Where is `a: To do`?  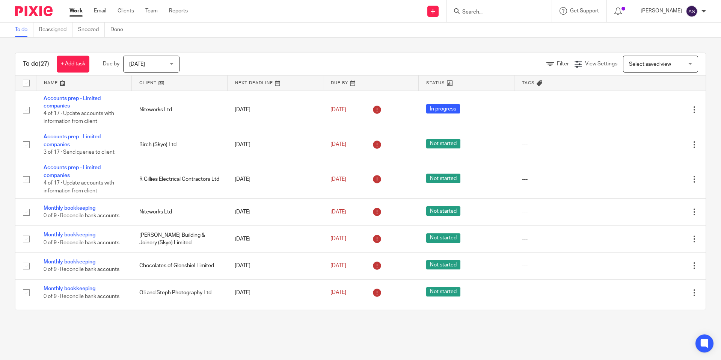
a: To do is located at coordinates (24, 30).